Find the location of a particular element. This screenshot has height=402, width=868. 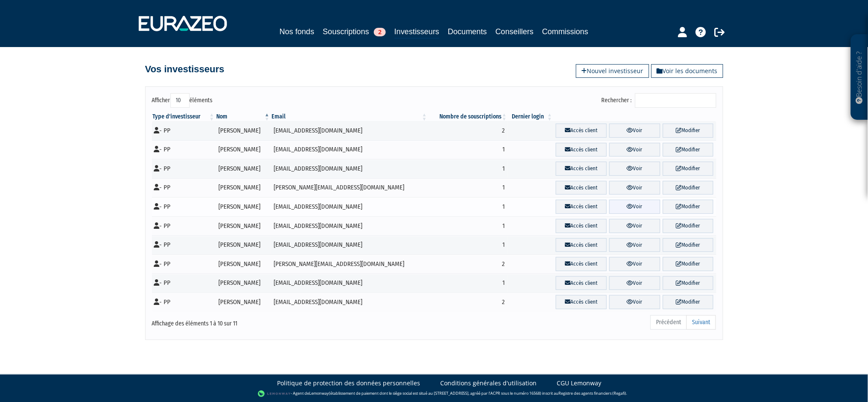

img: logo-lemonway.png is located at coordinates (274, 394).